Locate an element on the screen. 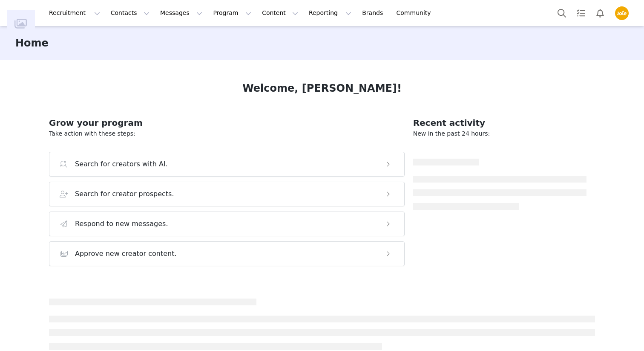 This screenshot has width=644, height=351. h3: Approve new creator content. is located at coordinates (126, 254).